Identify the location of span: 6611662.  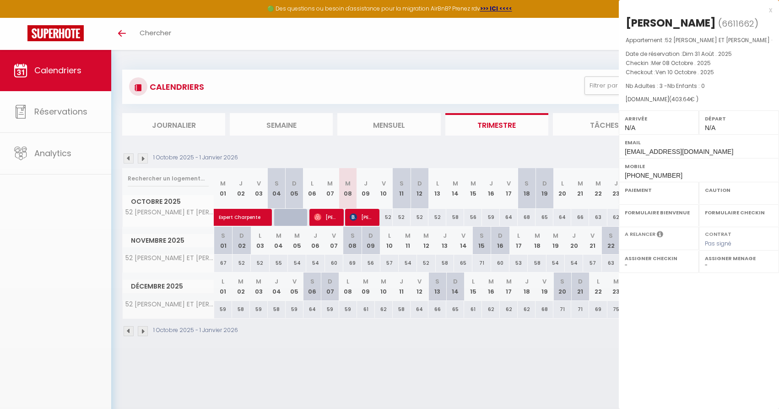
(738, 23).